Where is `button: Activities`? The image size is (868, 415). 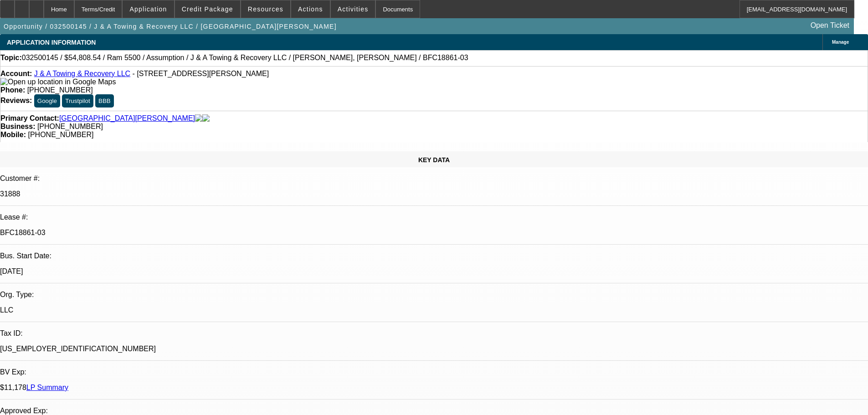
button: Activities is located at coordinates (353, 9).